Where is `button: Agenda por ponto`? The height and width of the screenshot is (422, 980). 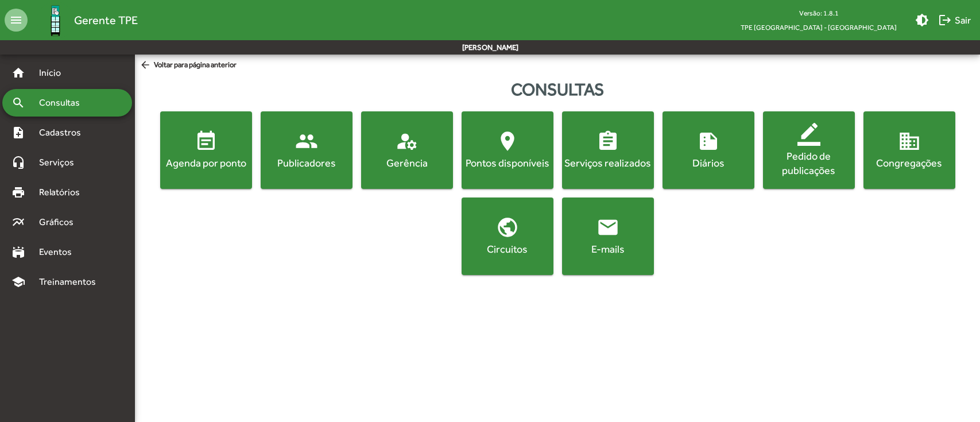 button: Agenda por ponto is located at coordinates (206, 150).